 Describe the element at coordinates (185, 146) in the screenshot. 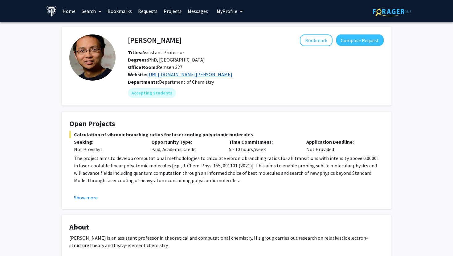

I see `div: Paid, Academic Credit` at that location.